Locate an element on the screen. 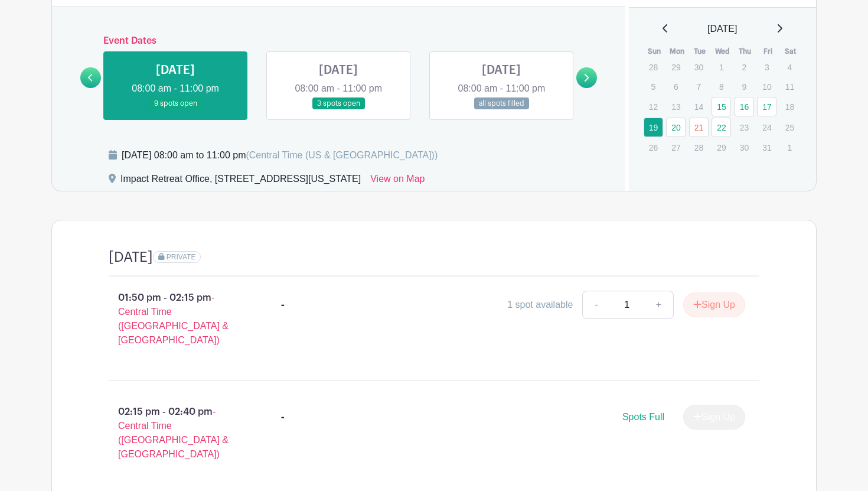 This screenshot has height=491, width=868. p: 18 is located at coordinates (789, 106).